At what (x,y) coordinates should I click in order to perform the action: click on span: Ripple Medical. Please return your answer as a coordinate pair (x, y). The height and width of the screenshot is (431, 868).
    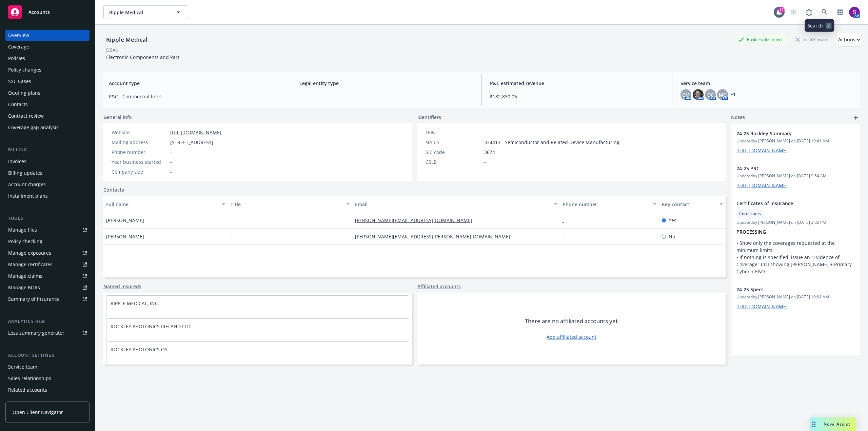
    Looking at the image, I should click on (138, 12).